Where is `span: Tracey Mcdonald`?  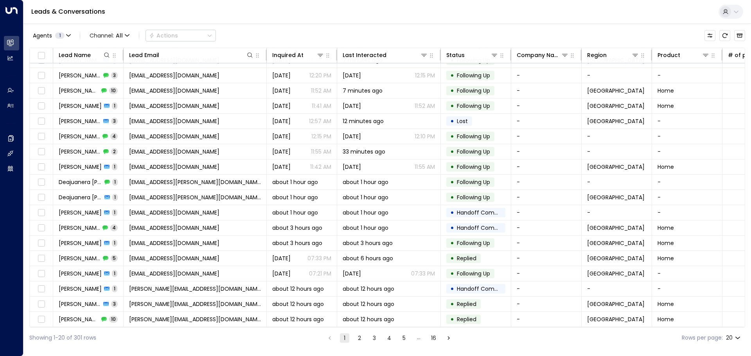 span: Tracey Mcdonald is located at coordinates (80, 274).